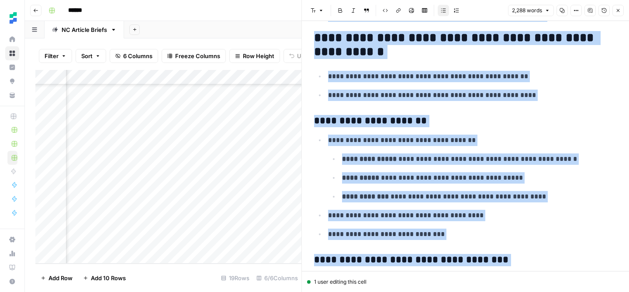 The height and width of the screenshot is (292, 629). Describe the element at coordinates (12, 95) in the screenshot. I see `a: Your Data` at that location.